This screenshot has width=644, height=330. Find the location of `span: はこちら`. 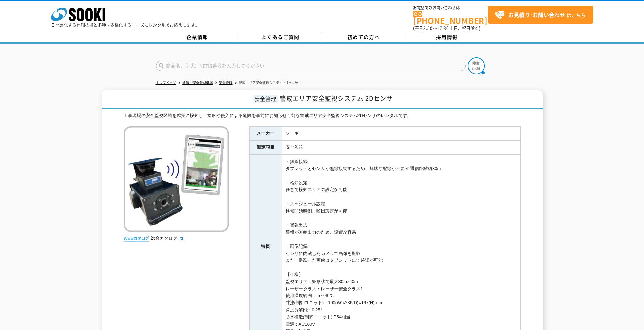

span: はこちら is located at coordinates (540, 15).